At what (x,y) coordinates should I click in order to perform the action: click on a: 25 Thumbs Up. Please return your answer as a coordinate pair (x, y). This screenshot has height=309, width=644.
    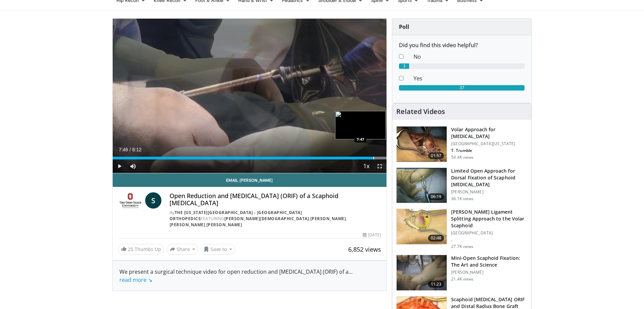
    Looking at the image, I should click on (141, 249).